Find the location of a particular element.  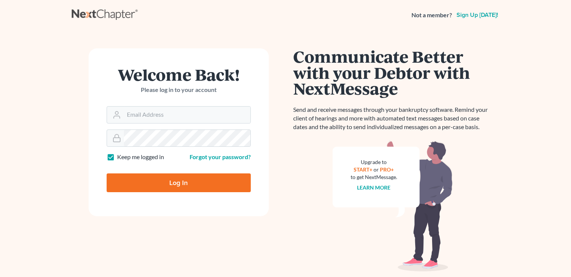

label: Keep me logged in is located at coordinates (140, 157).